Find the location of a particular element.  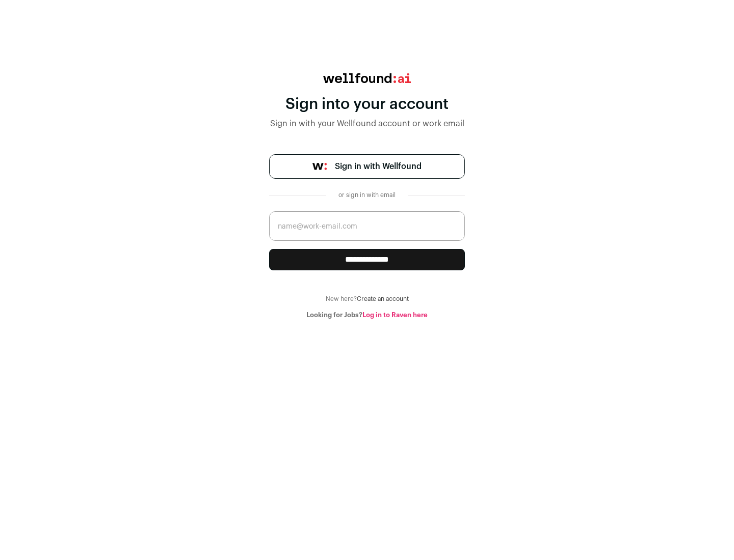

input: name@work-email.com is located at coordinates (367, 226).